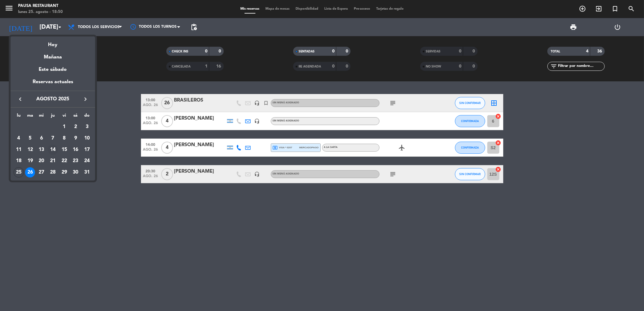 Image resolution: width=644 pixels, height=311 pixels. What do you see at coordinates (53, 173) in the screenshot?
I see `div: 28` at bounding box center [53, 173].